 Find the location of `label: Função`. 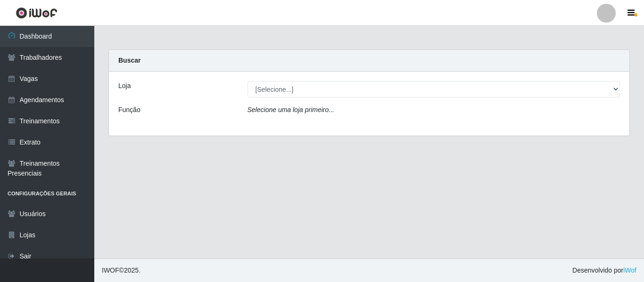

label: Função is located at coordinates (129, 110).